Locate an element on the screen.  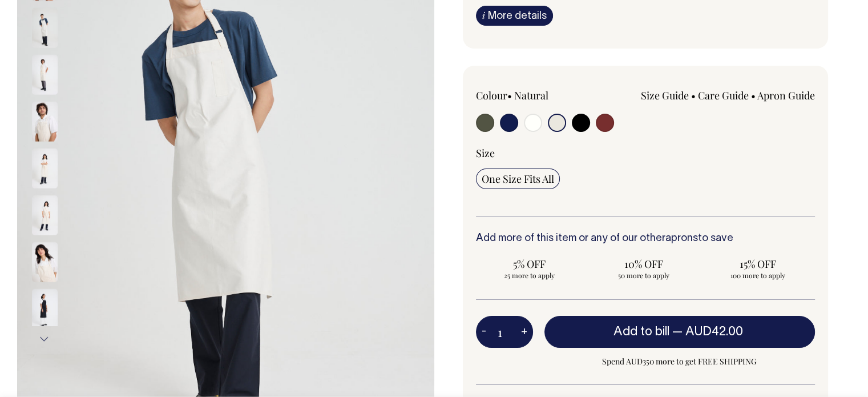
div: Colour is located at coordinates (544, 95).